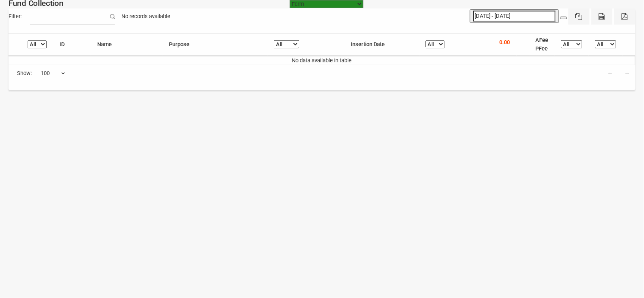  What do you see at coordinates (127, 44) in the screenshot?
I see `th: Name` at bounding box center [127, 44].